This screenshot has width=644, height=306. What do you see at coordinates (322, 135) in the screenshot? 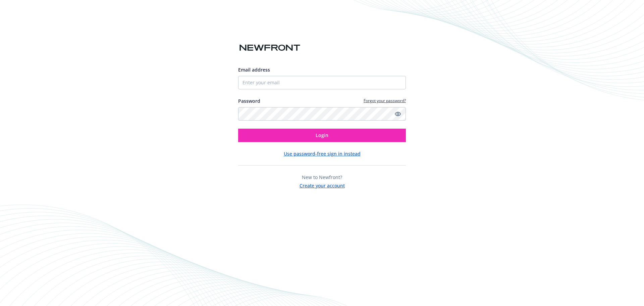
I see `button: Login` at bounding box center [322, 135].